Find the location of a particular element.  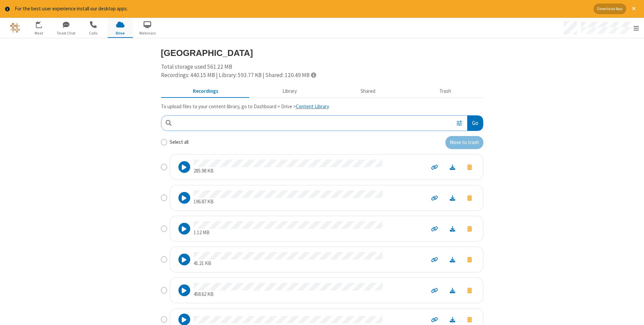

button: Trash is located at coordinates (445, 91).